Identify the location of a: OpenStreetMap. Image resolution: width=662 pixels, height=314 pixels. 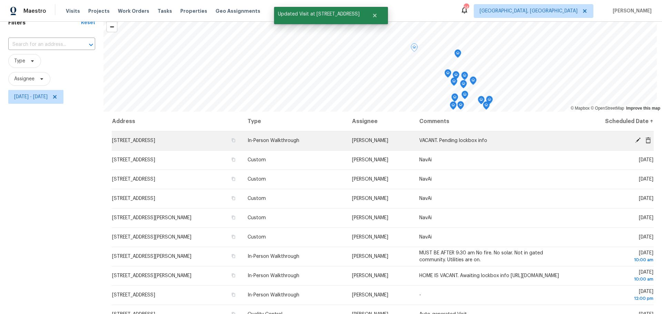
(607, 108).